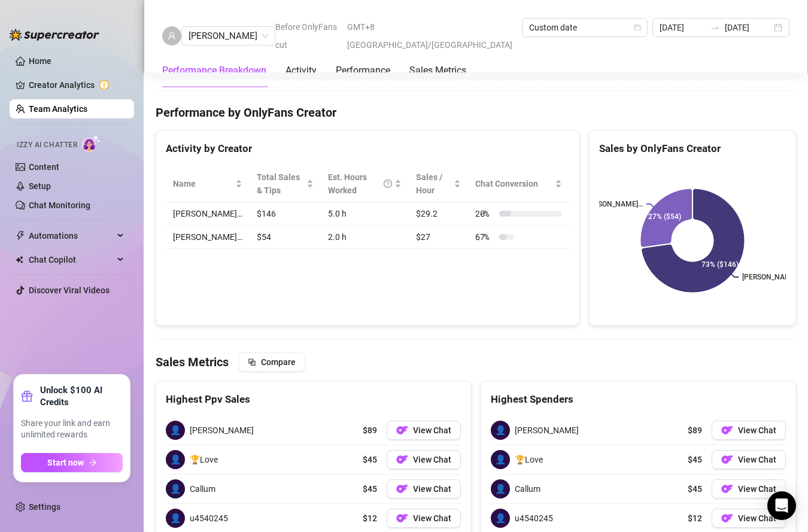 This screenshot has width=808, height=532. Describe the element at coordinates (72, 429) in the screenshot. I see `span: Share your link and earn unlimited rewards` at that location.